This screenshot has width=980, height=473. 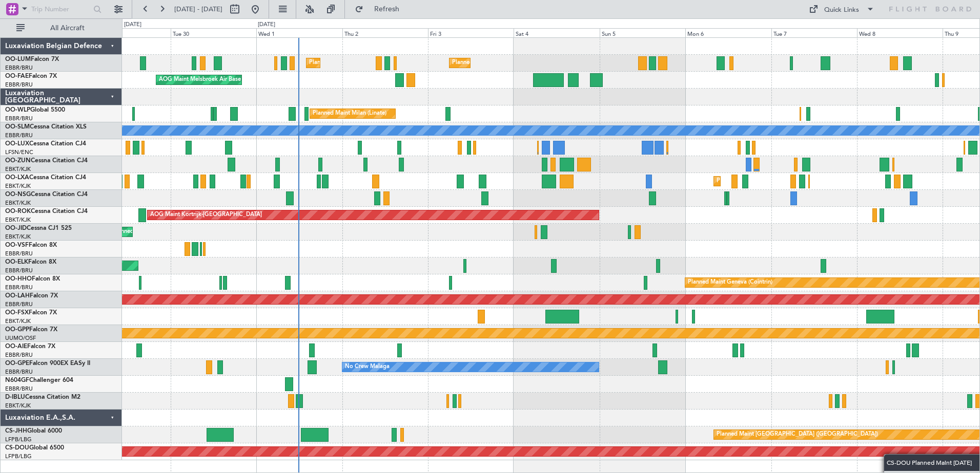 I want to click on span: OO-ZUN, so click(x=18, y=161).